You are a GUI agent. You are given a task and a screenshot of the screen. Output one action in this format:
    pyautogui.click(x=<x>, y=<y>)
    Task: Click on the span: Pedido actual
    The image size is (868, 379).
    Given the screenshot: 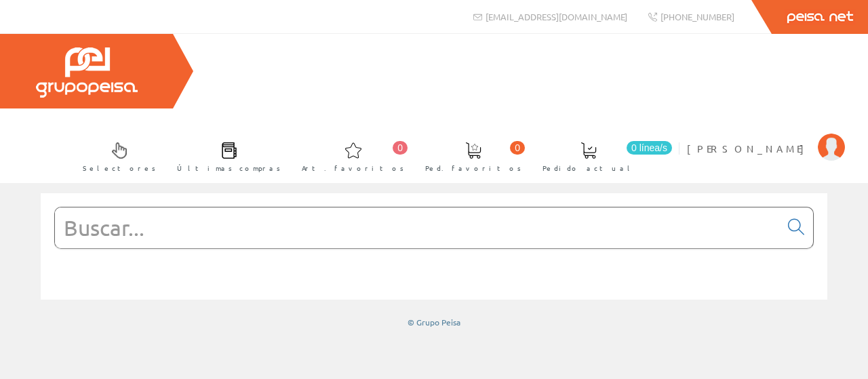 What is the action you would take?
    pyautogui.click(x=589, y=168)
    